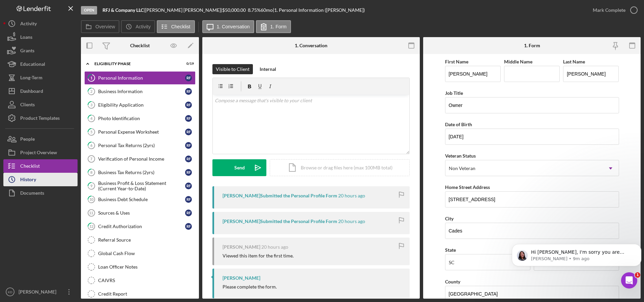  I want to click on div: Credit Authorization, so click(142, 227).